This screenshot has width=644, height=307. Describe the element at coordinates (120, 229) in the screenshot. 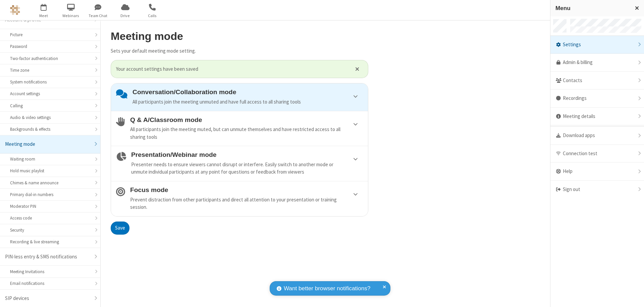

I see `button: Save` at that location.